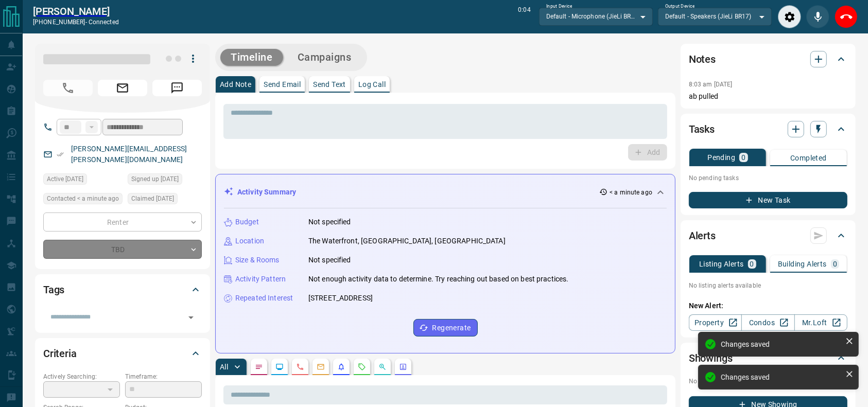 The image size is (868, 407). Describe the element at coordinates (702, 236) in the screenshot. I see `h2: Alerts` at that location.